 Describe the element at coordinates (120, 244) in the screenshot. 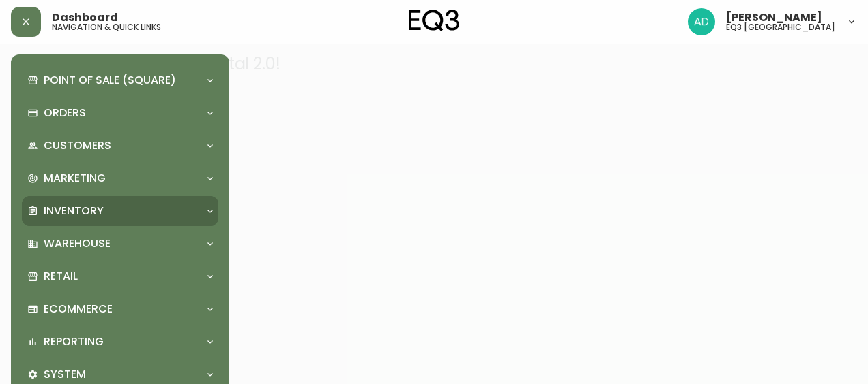

I see `div: Warehouse` at that location.